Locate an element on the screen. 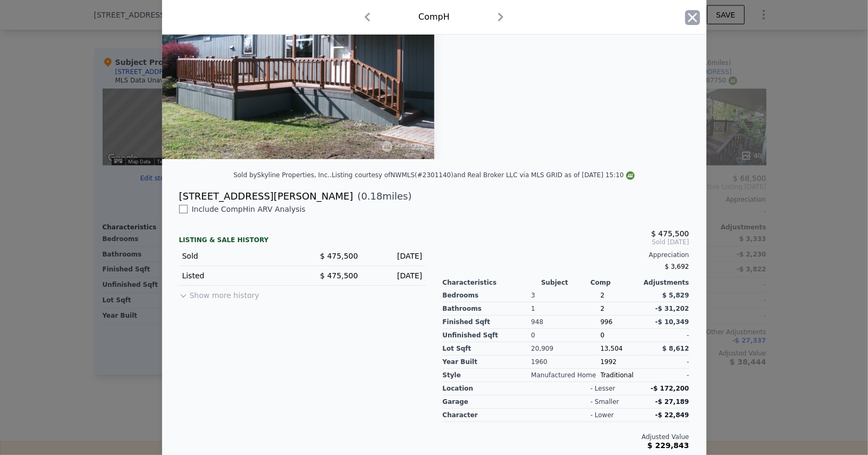  div: garage is located at coordinates (492, 402).